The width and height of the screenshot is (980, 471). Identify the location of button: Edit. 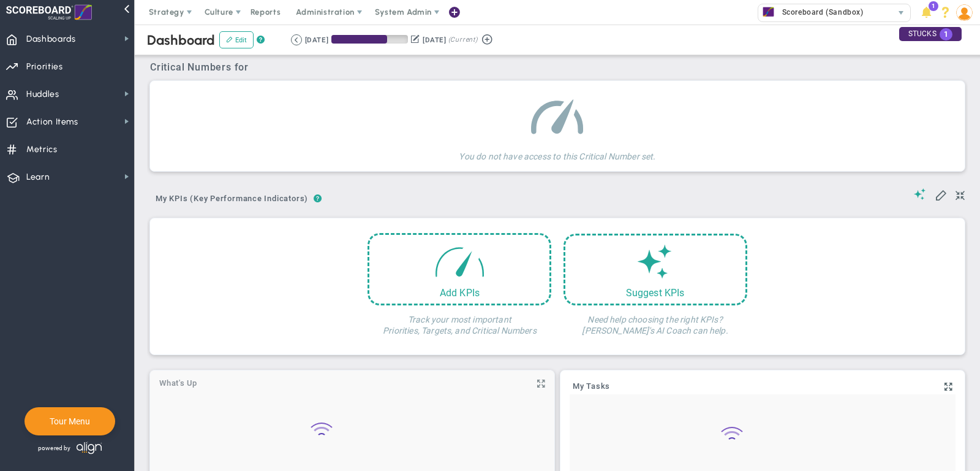
(236, 40).